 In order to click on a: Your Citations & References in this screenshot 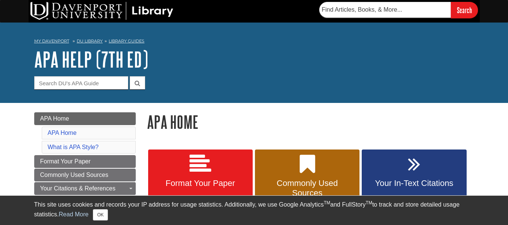, I will do `click(85, 189)`.